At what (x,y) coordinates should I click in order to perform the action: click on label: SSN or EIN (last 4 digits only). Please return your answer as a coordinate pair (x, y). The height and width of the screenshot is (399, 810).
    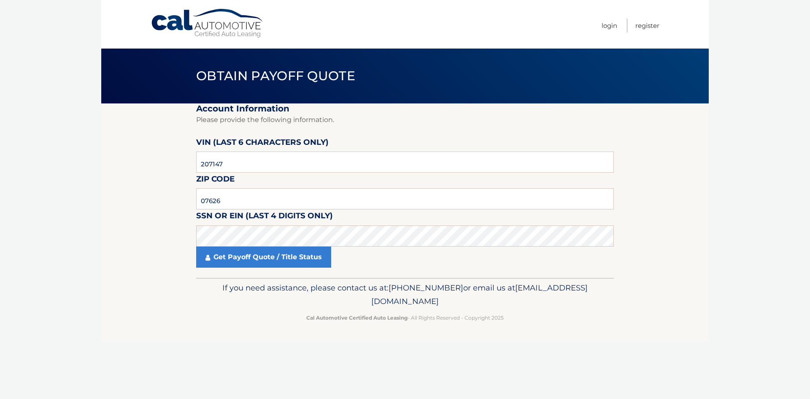
    Looking at the image, I should click on (265, 217).